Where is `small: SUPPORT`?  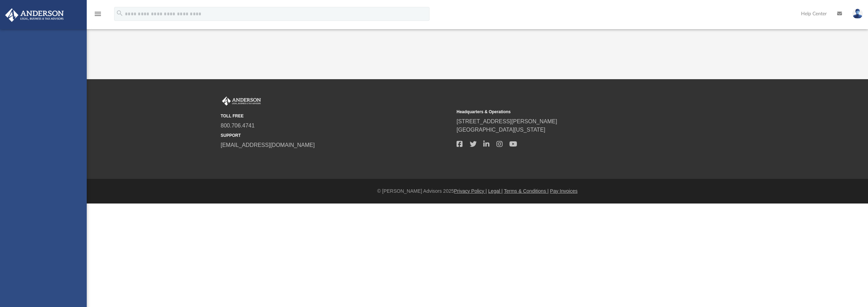
small: SUPPORT is located at coordinates (336, 136).